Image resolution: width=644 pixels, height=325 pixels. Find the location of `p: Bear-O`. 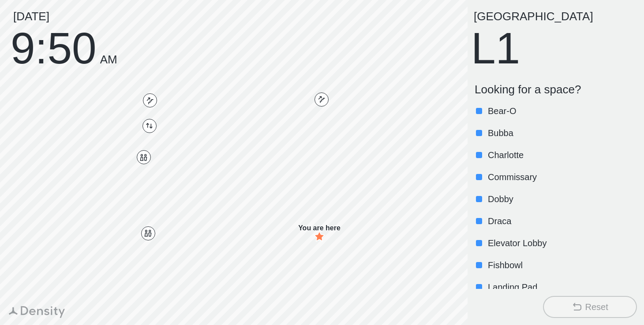

p: Bear-O is located at coordinates (561, 111).